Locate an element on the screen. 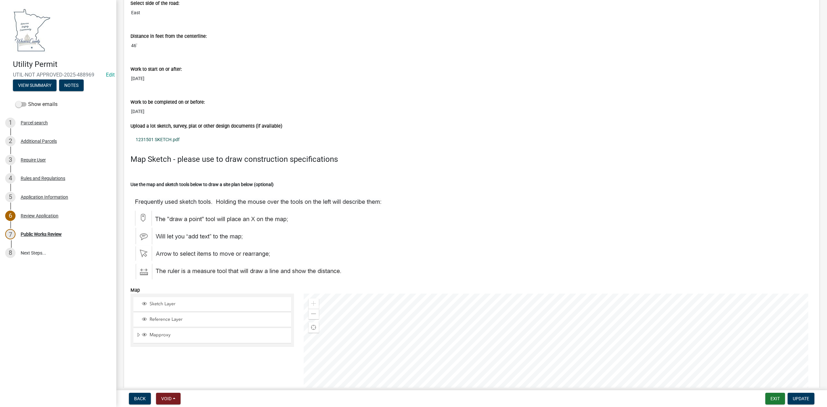 This screenshot has width=827, height=407. div: 3 is located at coordinates (10, 160).